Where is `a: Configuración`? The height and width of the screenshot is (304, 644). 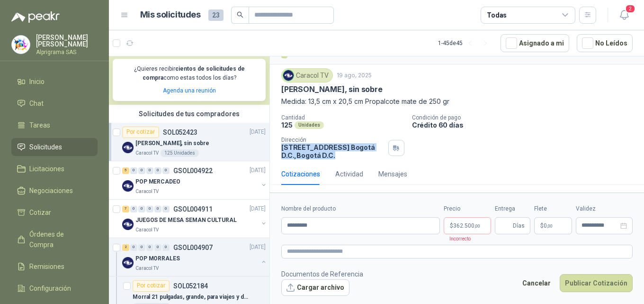
a: Configuración is located at coordinates (54, 289).